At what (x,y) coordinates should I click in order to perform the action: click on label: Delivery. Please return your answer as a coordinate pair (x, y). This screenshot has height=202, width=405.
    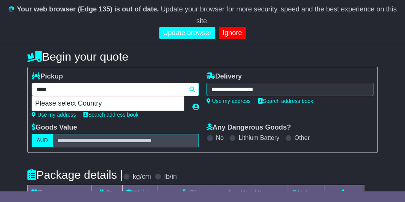
    Looking at the image, I should click on (224, 76).